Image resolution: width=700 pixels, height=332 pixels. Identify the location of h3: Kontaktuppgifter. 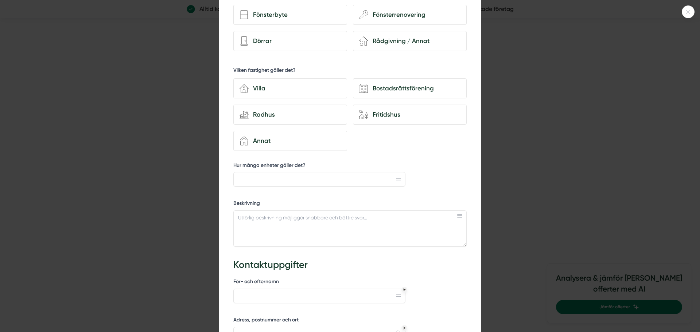
(350, 265).